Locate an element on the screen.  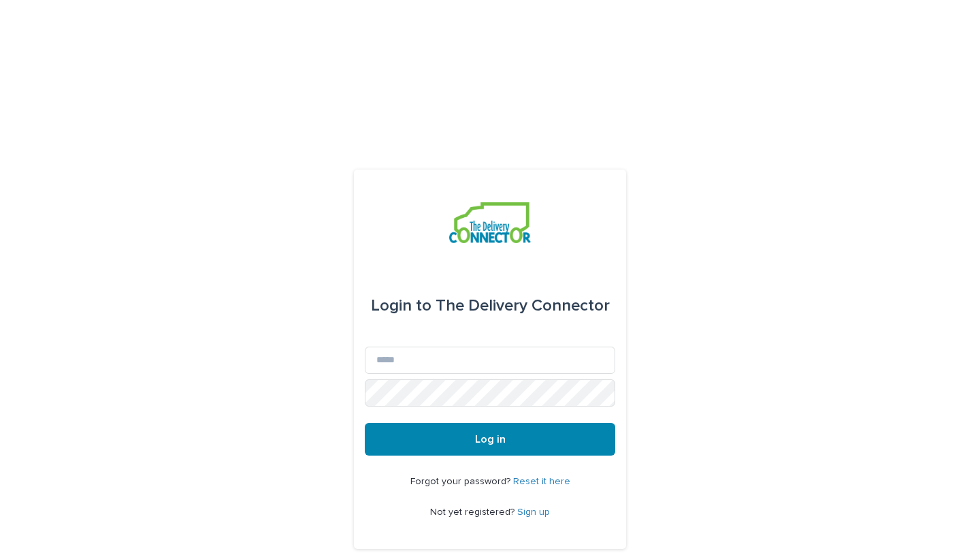
button: Log in is located at coordinates (490, 439).